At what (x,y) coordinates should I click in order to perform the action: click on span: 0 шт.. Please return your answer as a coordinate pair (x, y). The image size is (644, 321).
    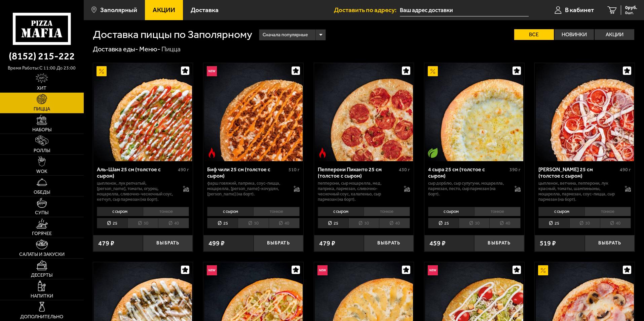
    Looking at the image, I should click on (631, 13).